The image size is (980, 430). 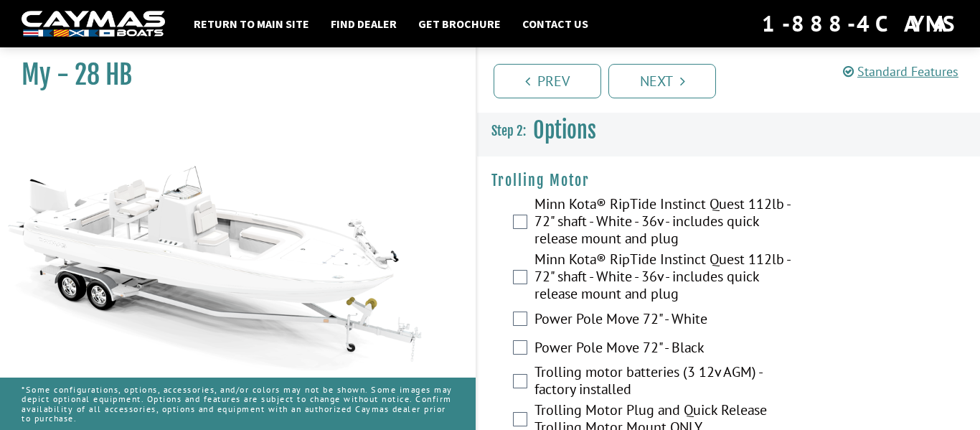 What do you see at coordinates (900, 71) in the screenshot?
I see `a: Standard Features` at bounding box center [900, 71].